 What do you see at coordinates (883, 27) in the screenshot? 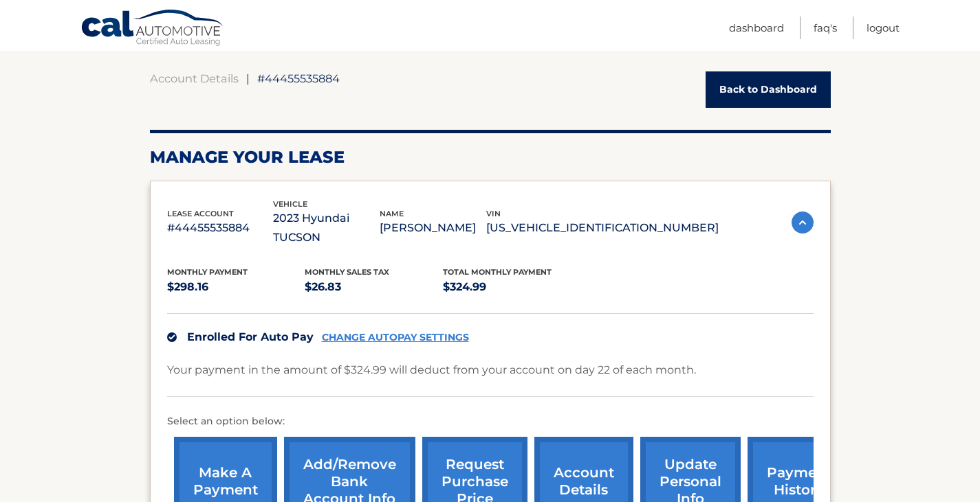
I see `a: Logout` at bounding box center [883, 27].